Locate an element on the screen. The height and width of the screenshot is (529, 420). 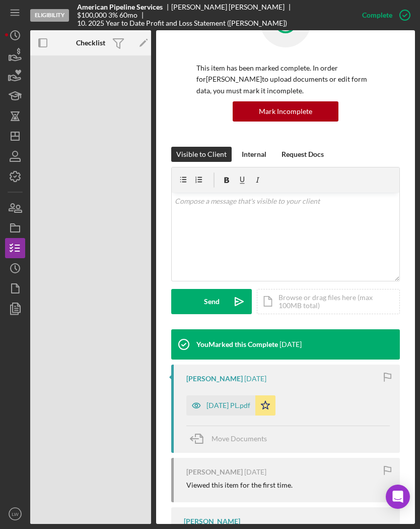
div: You Marked this Complete is located at coordinates (237, 344).